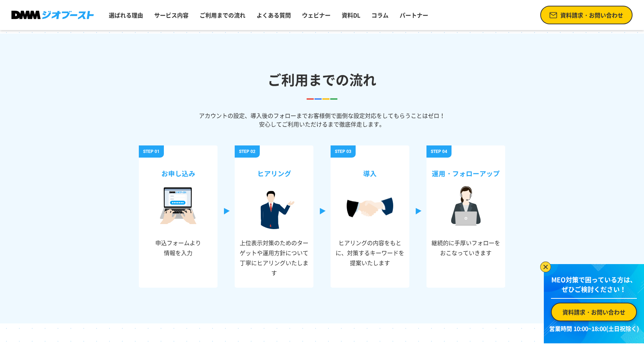  I want to click on h3: 運用・フォローアップ, so click(466, 171).